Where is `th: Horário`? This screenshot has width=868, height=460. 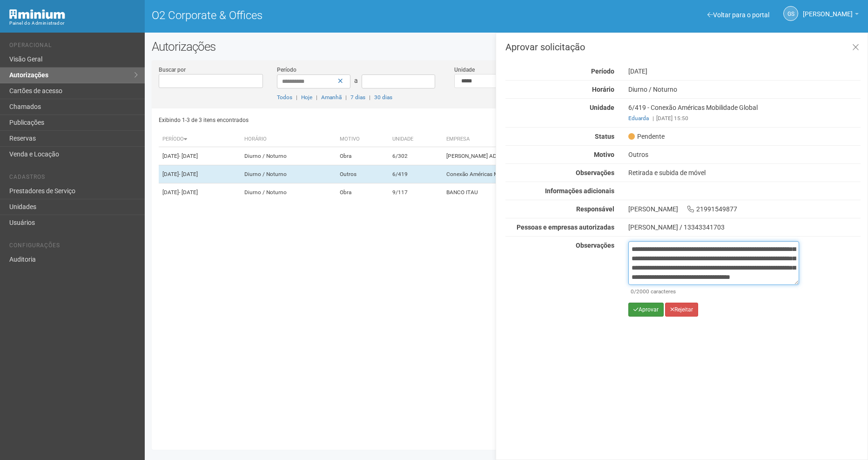 th: Horário is located at coordinates (288, 139).